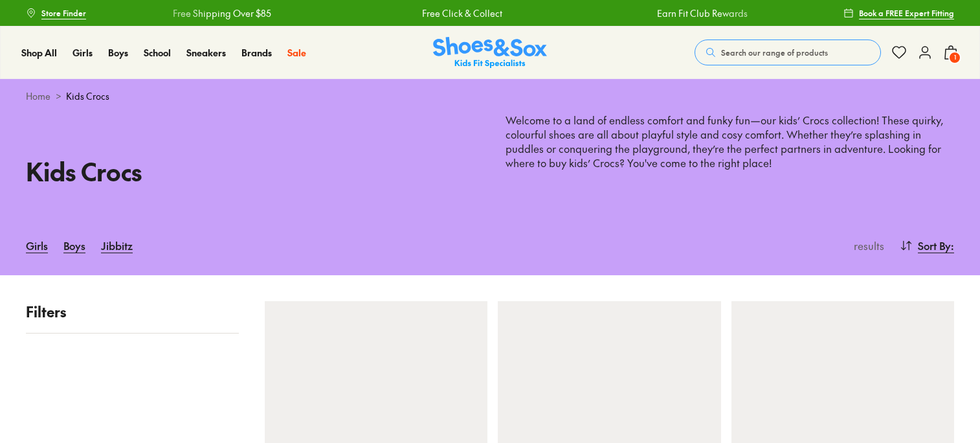 The height and width of the screenshot is (443, 980). What do you see at coordinates (906, 13) in the screenshot?
I see `span: Book a FREE Expert Fitting` at bounding box center [906, 13].